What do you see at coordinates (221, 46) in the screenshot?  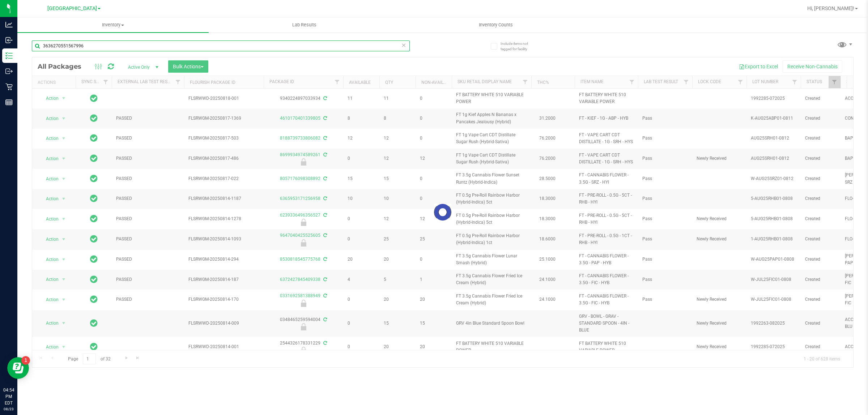 I see `input: Search Package ID, Item Name, SKU, Lot or Part Number...` at bounding box center [221, 46].